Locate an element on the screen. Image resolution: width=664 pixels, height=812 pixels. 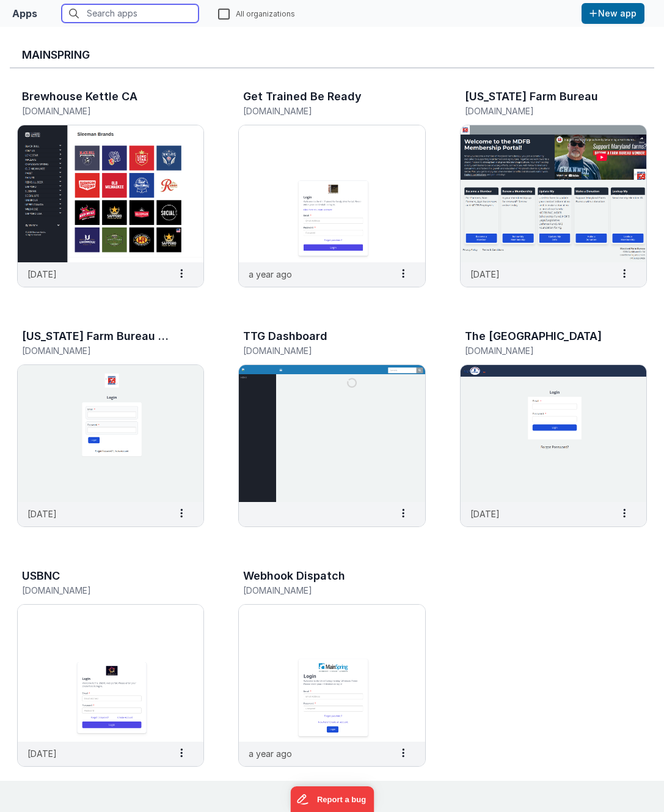
h3: Webhook Dispatch is located at coordinates (294, 576).